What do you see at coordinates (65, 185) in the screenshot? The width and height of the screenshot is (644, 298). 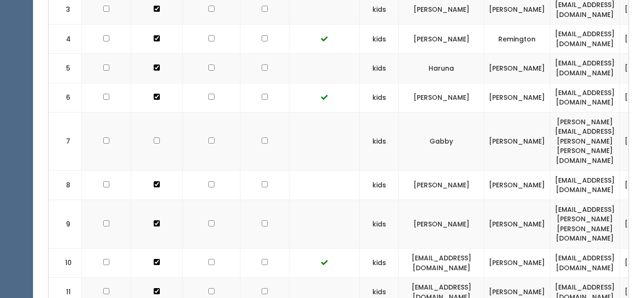 I see `td: 8` at bounding box center [65, 185].